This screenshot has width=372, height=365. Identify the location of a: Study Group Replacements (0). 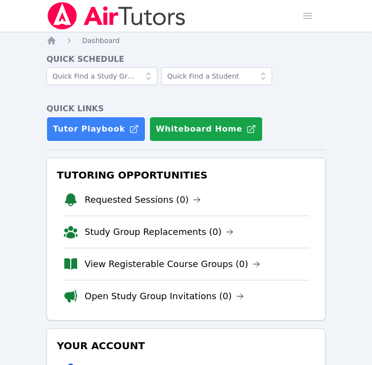
(159, 232).